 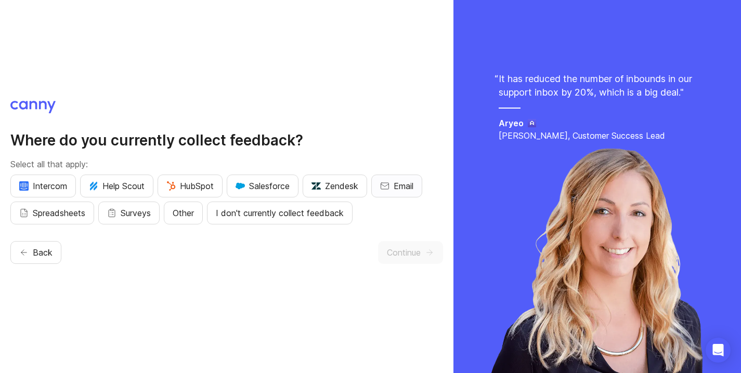 What do you see at coordinates (116, 186) in the screenshot?
I see `button: Help Scout` at bounding box center [116, 186].